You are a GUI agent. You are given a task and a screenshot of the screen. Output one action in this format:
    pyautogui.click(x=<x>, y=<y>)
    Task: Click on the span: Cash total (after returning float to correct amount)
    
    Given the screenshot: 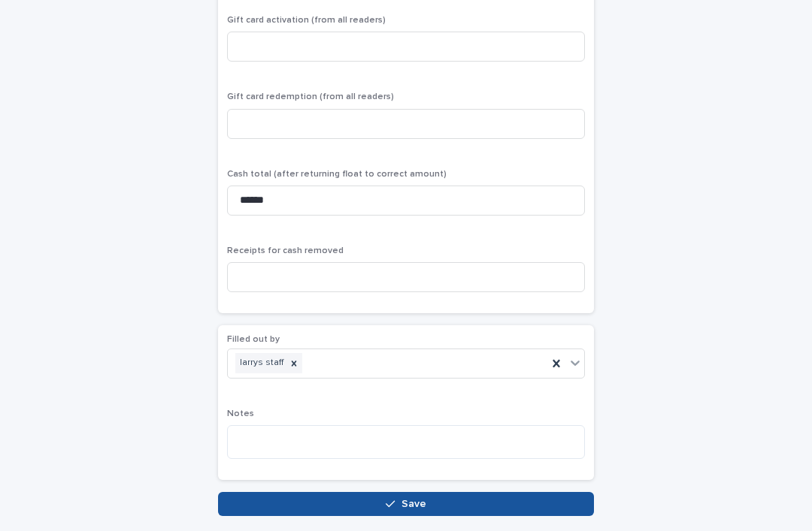 What is the action you would take?
    pyautogui.click(x=337, y=174)
    